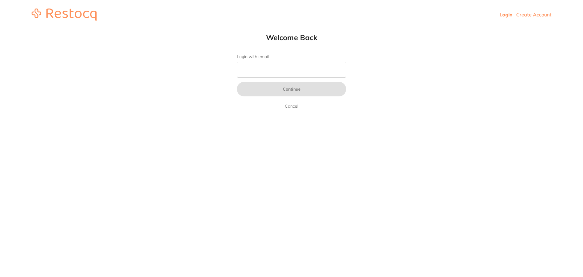 The image size is (583, 277). What do you see at coordinates (291, 89) in the screenshot?
I see `button: Continue` at bounding box center [291, 89].